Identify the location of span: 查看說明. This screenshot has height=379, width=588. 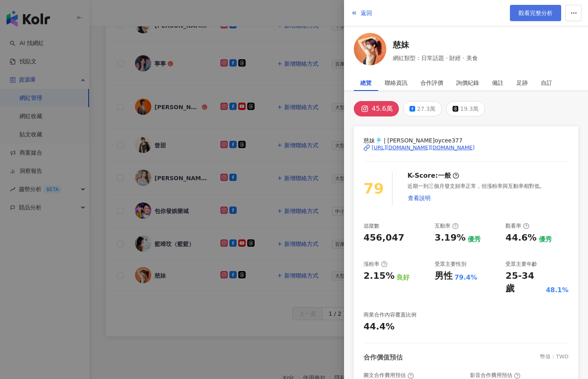
(419, 198).